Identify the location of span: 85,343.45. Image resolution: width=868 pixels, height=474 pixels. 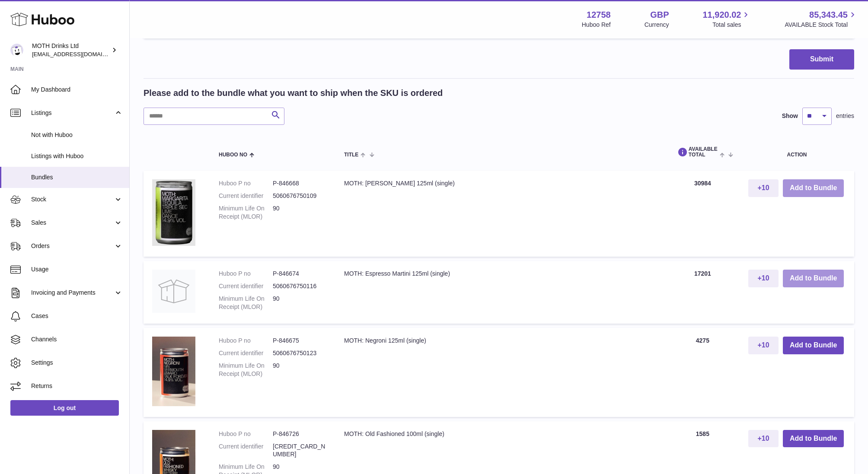
(828, 15).